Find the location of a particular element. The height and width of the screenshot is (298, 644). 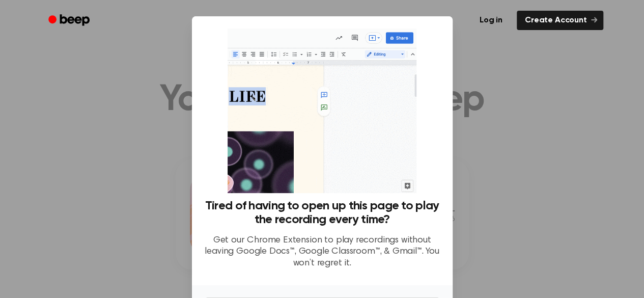

h3: Tired of having to open up this page to play the recording every time? is located at coordinates (322, 213).